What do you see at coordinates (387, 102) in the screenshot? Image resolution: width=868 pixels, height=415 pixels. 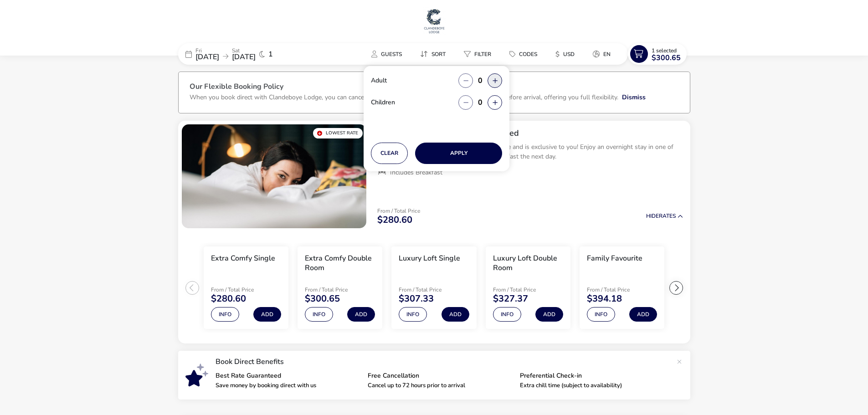 I see `label: Children` at bounding box center [387, 102].